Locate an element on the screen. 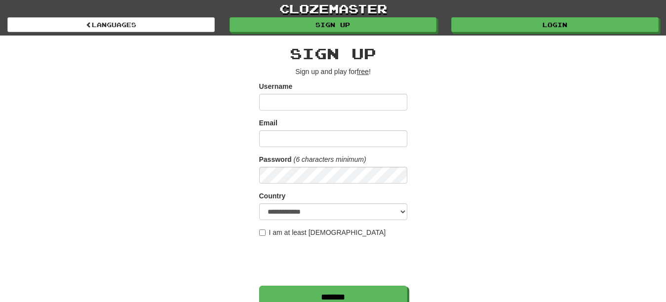 The image size is (666, 302). label: Email is located at coordinates (268, 123).